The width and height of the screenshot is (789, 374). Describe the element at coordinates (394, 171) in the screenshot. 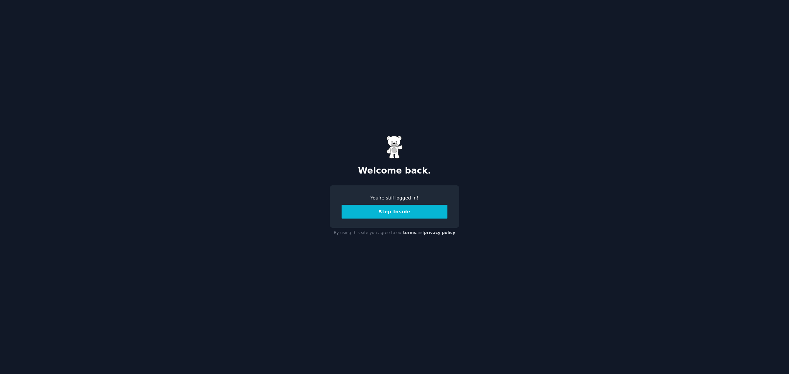

I see `h2: Welcome back.` at that location.